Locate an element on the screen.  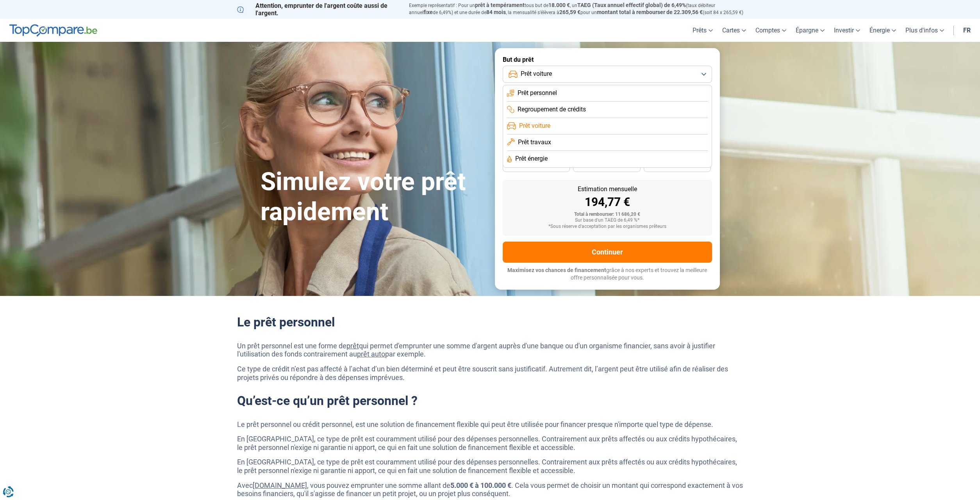
p: Ce type de crédit n’est pas affecté à l’achat d’un bien déterminé et peut être souscrit sans just... is located at coordinates (490, 372).